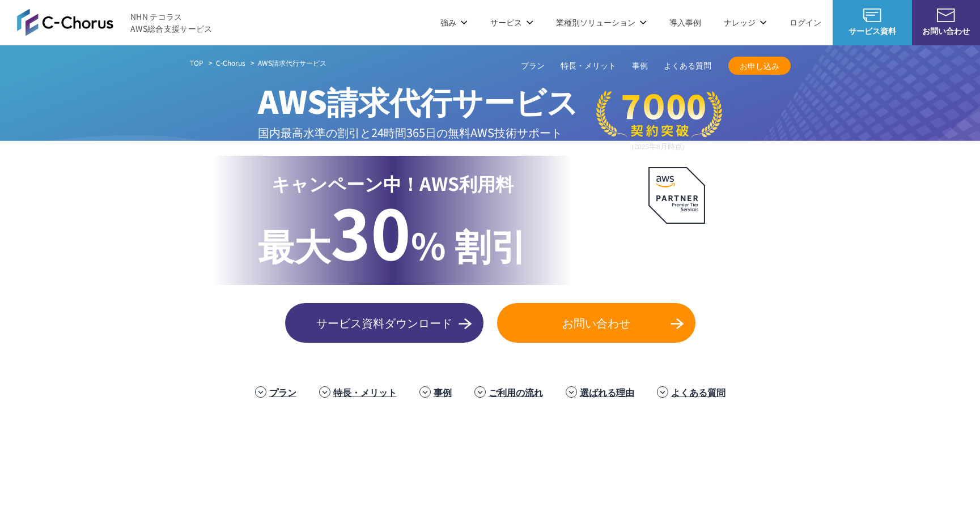 This screenshot has height=507, width=980. I want to click on img: 三菱地所, so click(73, 452).